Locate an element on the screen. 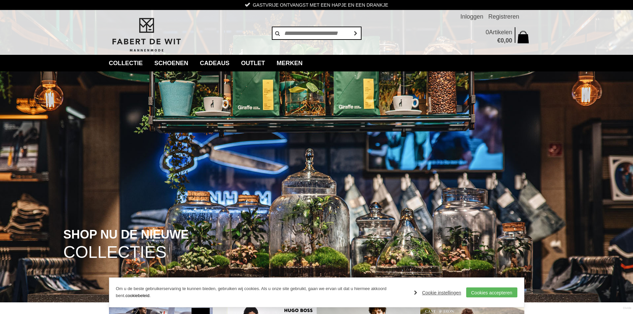 This screenshot has width=633, height=314. a: Merken is located at coordinates (290, 63).